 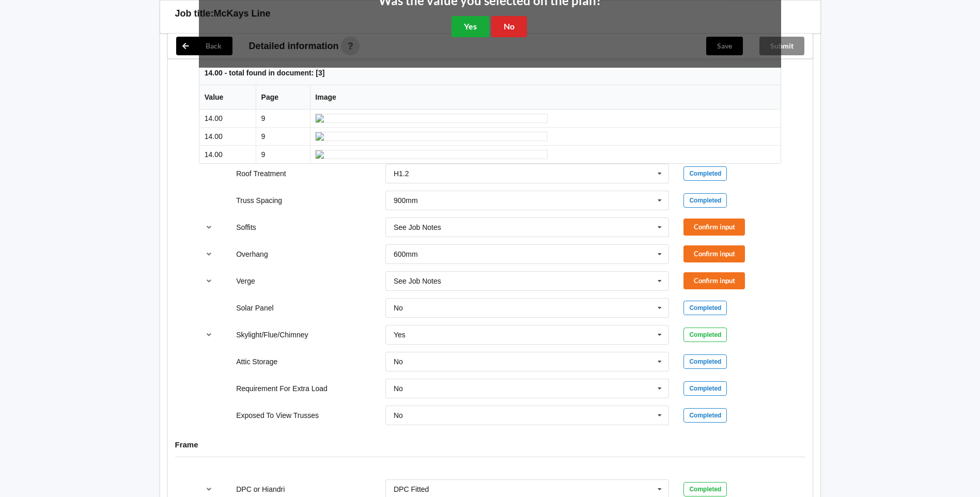 What do you see at coordinates (255, 308) in the screenshot?
I see `label: Solar Panel` at bounding box center [255, 308].